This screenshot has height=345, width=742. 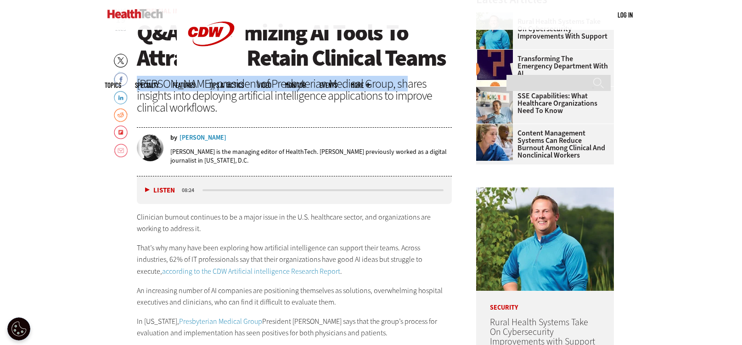 What do you see at coordinates (497, 128) in the screenshot?
I see `a: nurses talk in front of desktop computer` at bounding box center [497, 128].